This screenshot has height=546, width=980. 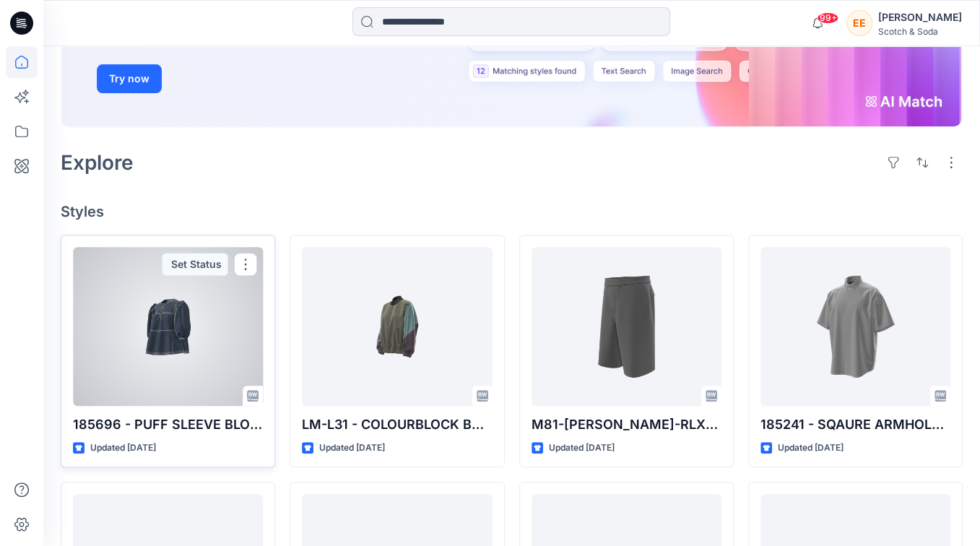 What do you see at coordinates (168, 326) in the screenshot?
I see `a: 185696 - PUFF SLEEVE BLOUSE V1-0` at bounding box center [168, 326].